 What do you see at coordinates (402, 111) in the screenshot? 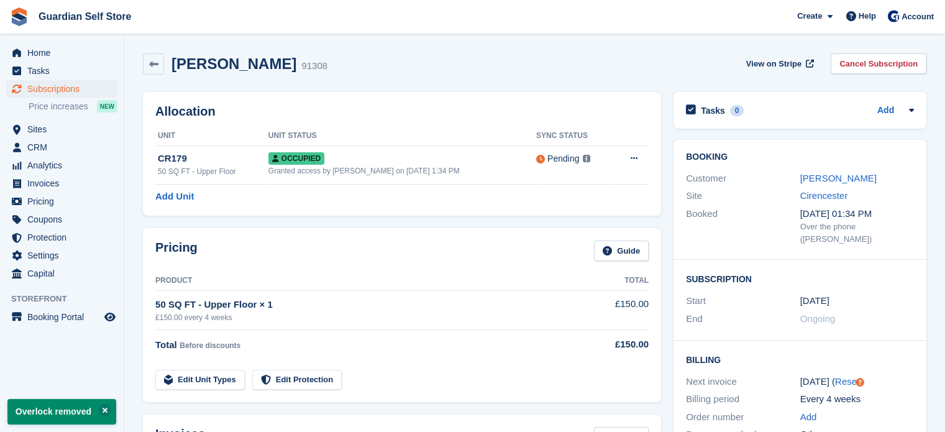
I see `h2: Allocation` at bounding box center [402, 111].